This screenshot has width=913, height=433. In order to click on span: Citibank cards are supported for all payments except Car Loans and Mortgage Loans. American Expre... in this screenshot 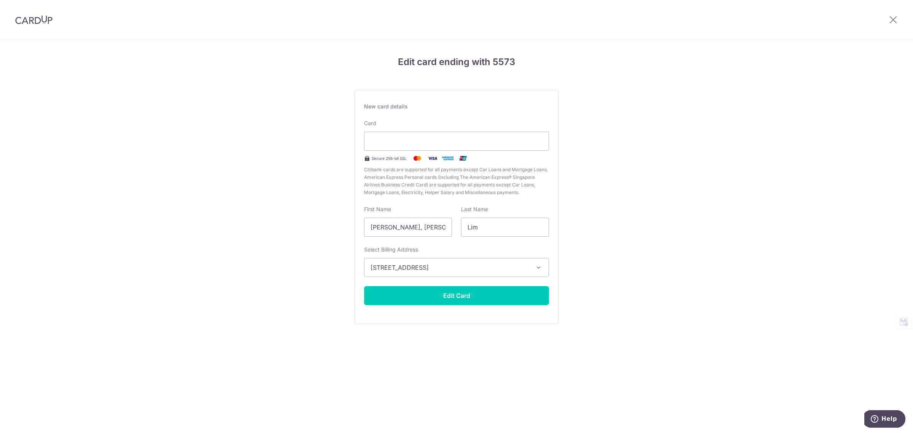, I will do `click(457, 181)`.